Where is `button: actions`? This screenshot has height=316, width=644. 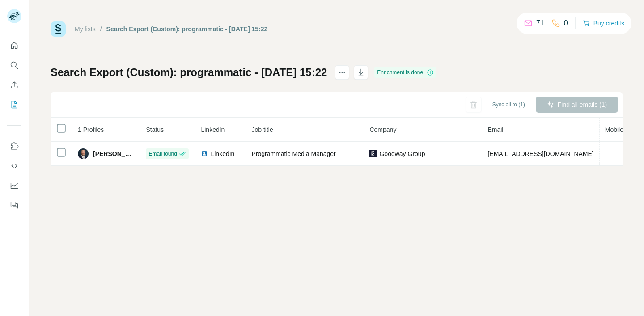 button: actions is located at coordinates (342, 72).